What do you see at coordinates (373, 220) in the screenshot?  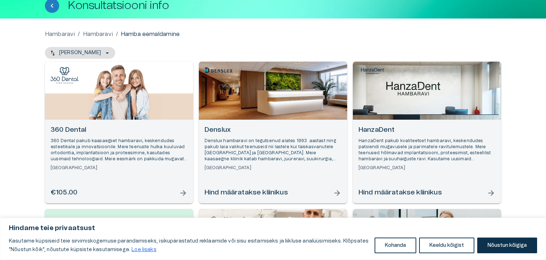 I see `img: Roseni Hambakliinik logo` at bounding box center [373, 220].